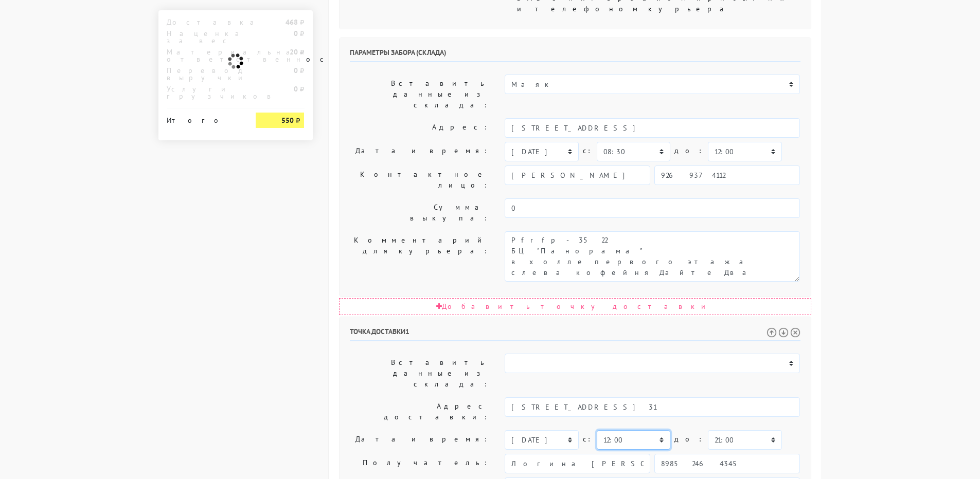 Image resolution: width=980 pixels, height=479 pixels. What do you see at coordinates (236, 61) in the screenshot?
I see `img: ajax-loader.gif` at bounding box center [236, 61].